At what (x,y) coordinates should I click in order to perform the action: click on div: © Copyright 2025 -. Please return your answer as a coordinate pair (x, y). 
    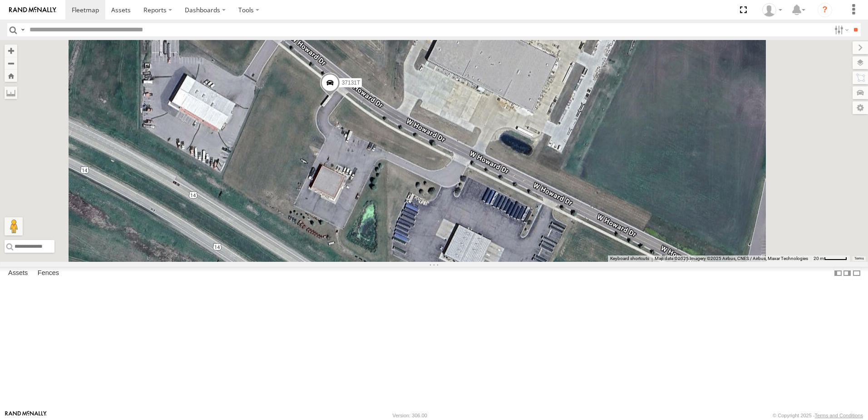
    Looking at the image, I should click on (817, 415).